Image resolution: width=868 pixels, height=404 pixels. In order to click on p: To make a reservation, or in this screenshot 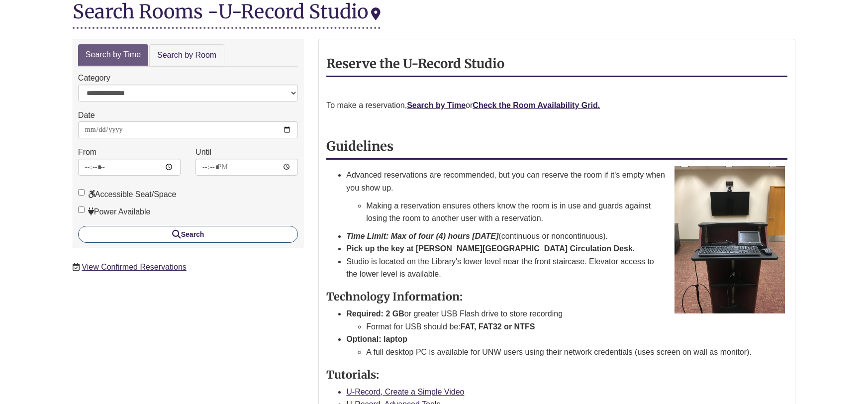, I will do `click(556, 106)`.